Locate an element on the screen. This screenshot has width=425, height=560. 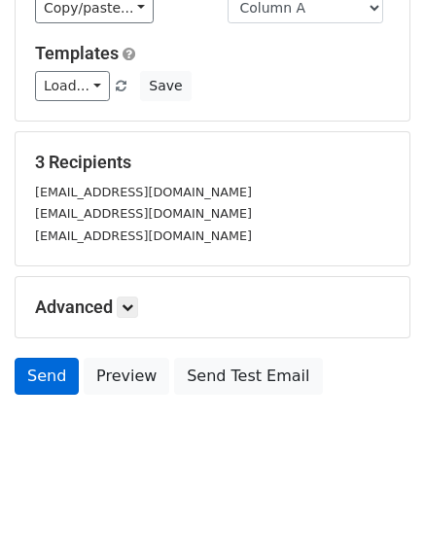
a: Load... is located at coordinates (72, 86).